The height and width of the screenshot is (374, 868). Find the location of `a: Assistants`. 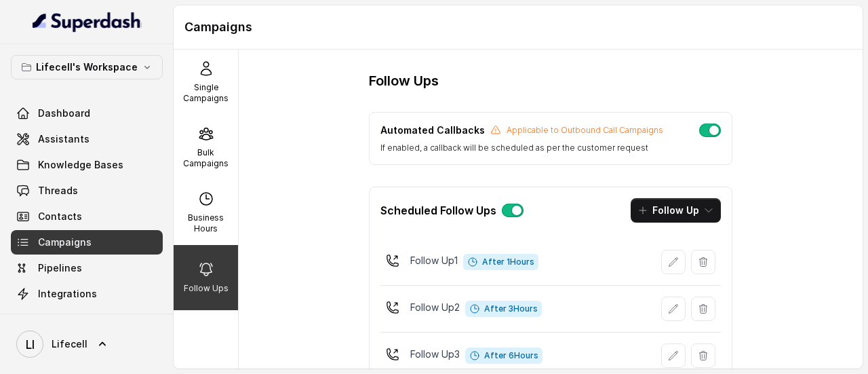

a: Assistants is located at coordinates (87, 139).